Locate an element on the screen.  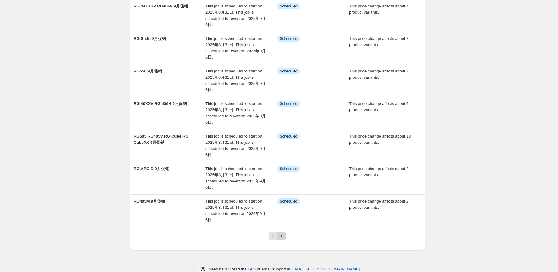
span: or email support at is located at coordinates (273, 269).